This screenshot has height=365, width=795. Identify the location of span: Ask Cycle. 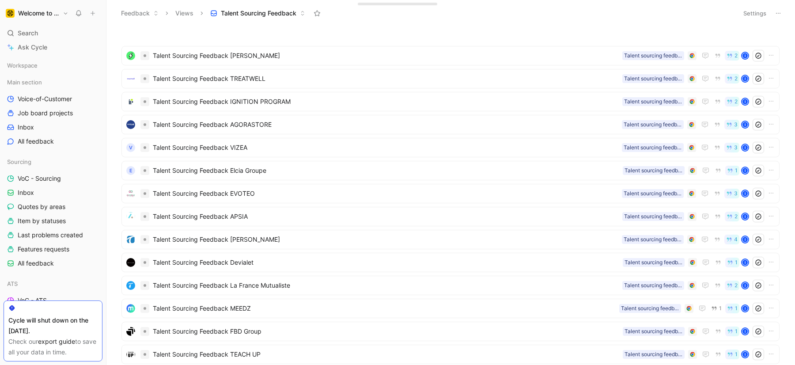
(32, 47).